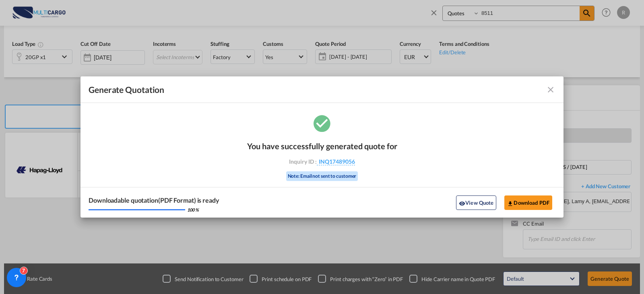 The width and height of the screenshot is (644, 294). I want to click on md-icon: icon-close fg-AAA8AD cursor m-0, so click(551, 90).